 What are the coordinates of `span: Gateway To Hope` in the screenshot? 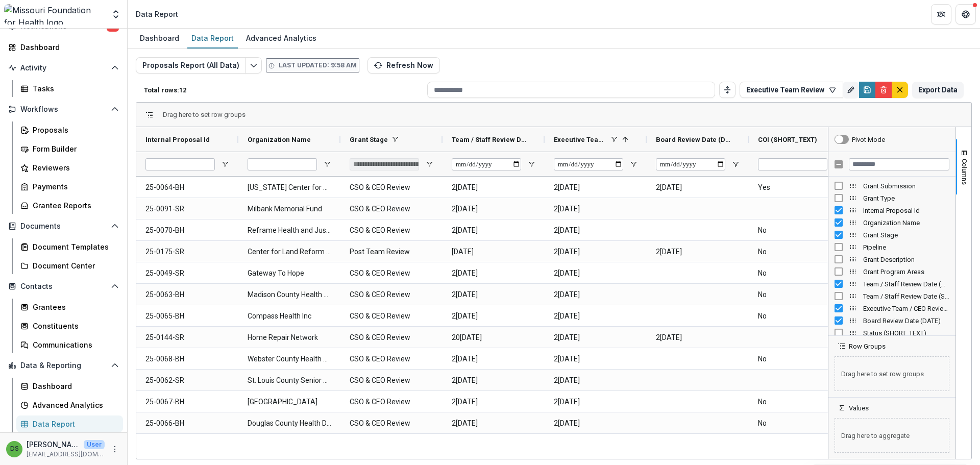 It's located at (290, 273).